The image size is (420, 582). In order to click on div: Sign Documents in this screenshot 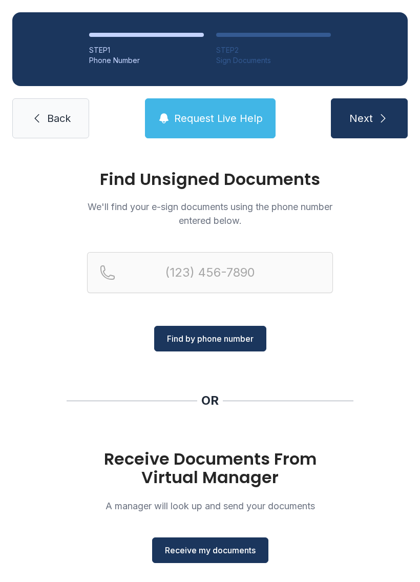, I will do `click(273, 60)`.